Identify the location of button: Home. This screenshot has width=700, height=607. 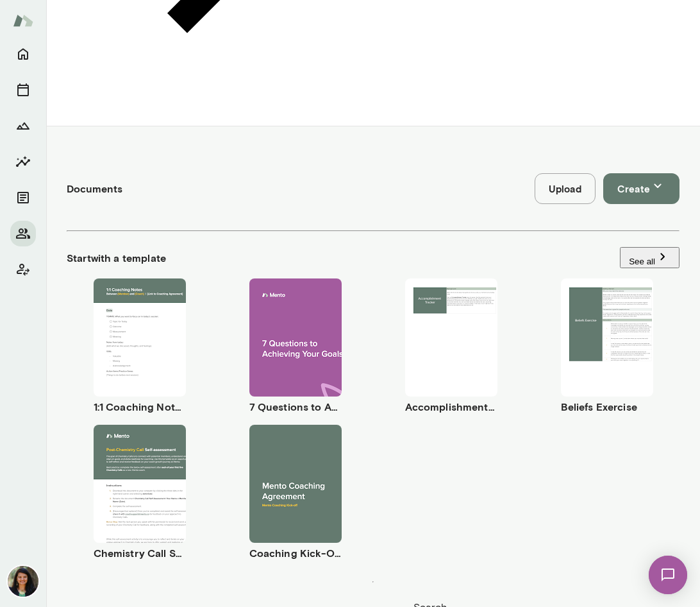
(23, 54).